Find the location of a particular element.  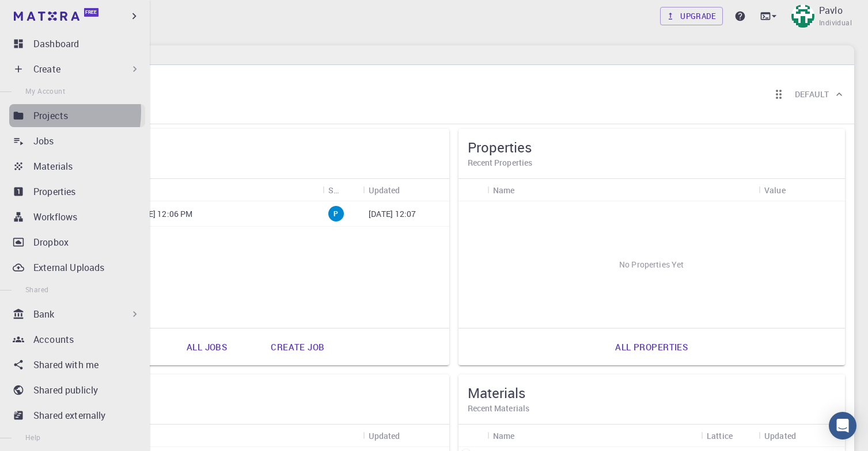

span: Підтримка is located at coordinates (50, 13).